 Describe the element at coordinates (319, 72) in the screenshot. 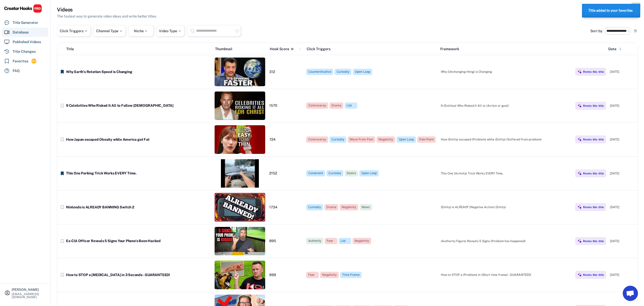

I see `div: Counterintuitive` at that location.